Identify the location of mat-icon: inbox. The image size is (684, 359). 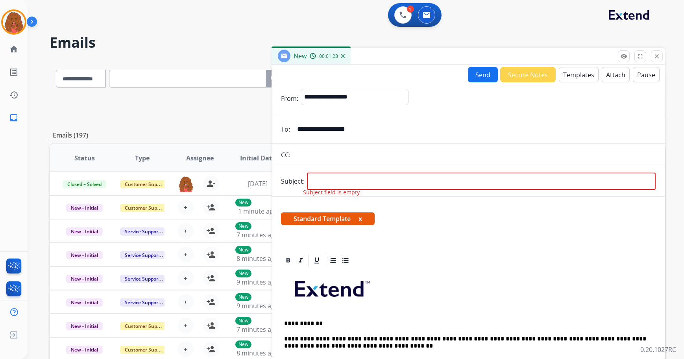
(14, 118).